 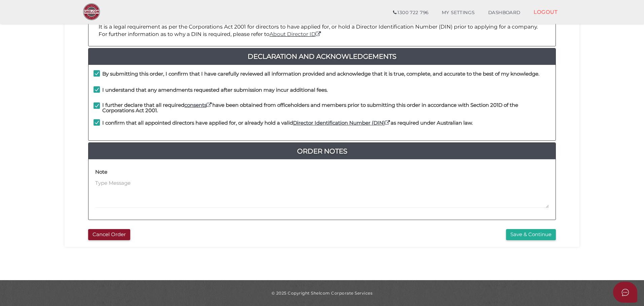 I want to click on a: LOGOUT, so click(x=545, y=12).